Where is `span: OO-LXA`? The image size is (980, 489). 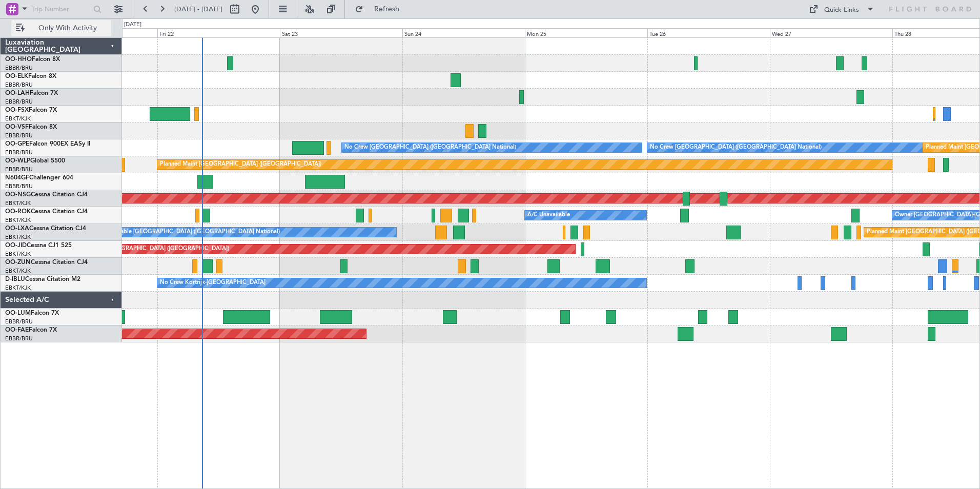
span: OO-LXA is located at coordinates (17, 228).